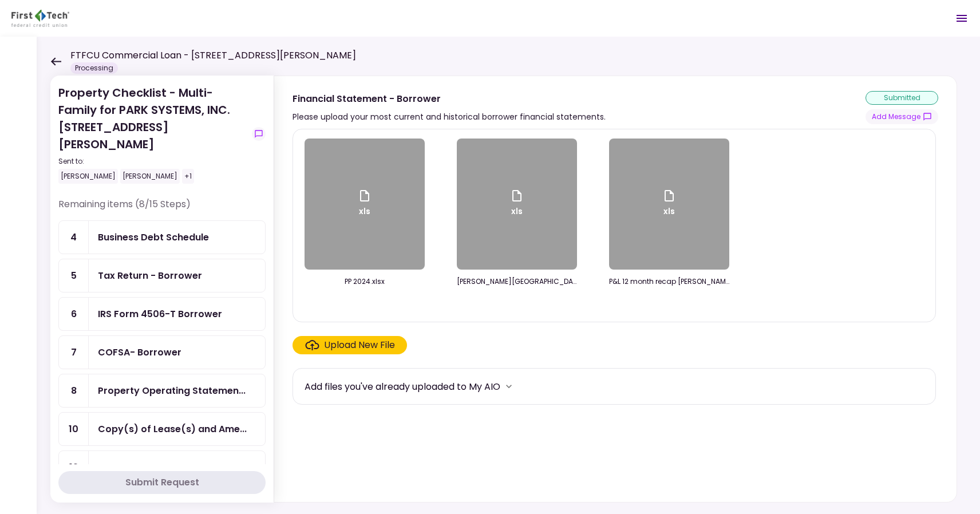 Image resolution: width=980 pixels, height=514 pixels. I want to click on div: 7, so click(74, 352).